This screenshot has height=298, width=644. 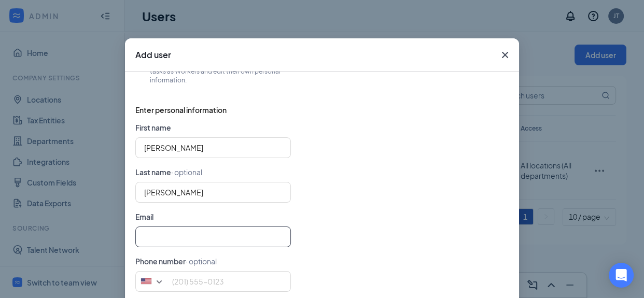 I want to click on span: First name, so click(x=153, y=127).